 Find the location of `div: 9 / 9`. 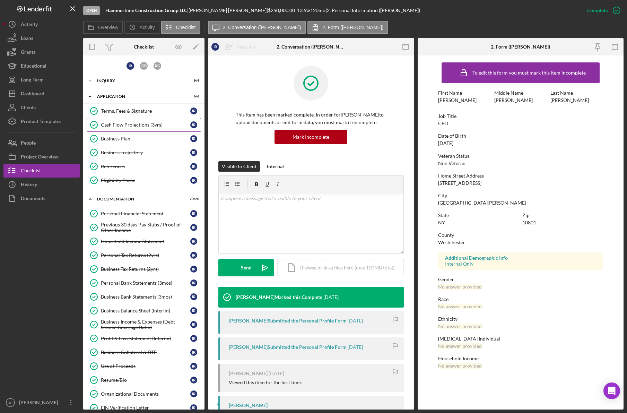

div: 9 / 9 is located at coordinates (193, 81).